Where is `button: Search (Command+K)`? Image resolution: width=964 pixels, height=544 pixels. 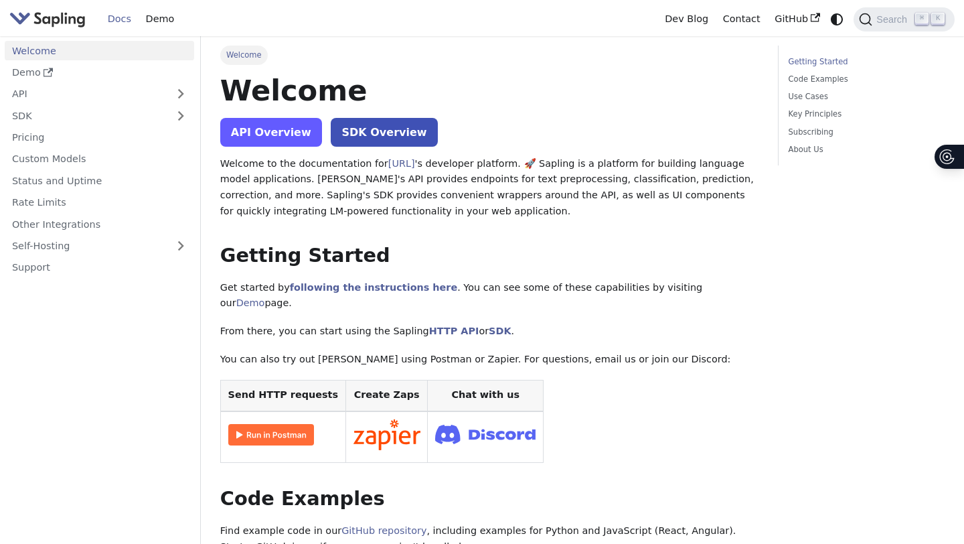 button: Search (Command+K) is located at coordinates (904, 19).